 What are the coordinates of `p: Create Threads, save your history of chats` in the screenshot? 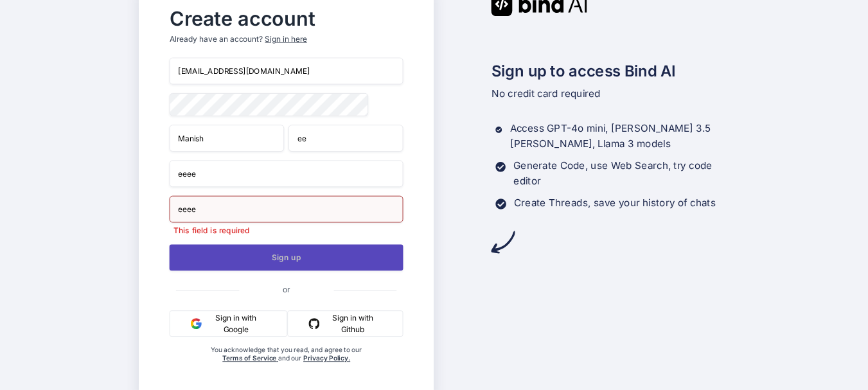 It's located at (615, 203).